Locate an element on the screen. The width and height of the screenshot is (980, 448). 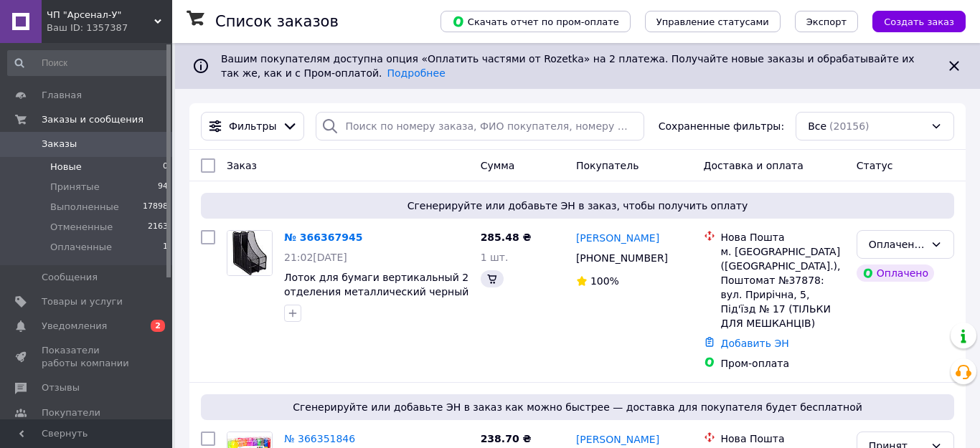
span: Управление статусами is located at coordinates (712, 22).